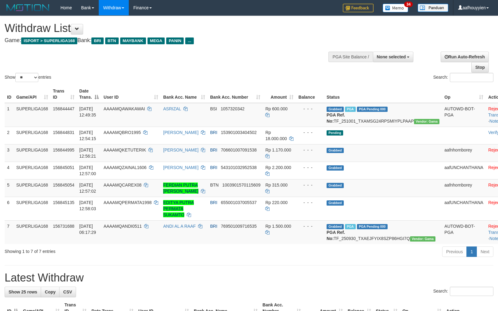 This screenshot has width=498, height=311. I want to click on select: Showentries, so click(27, 77).